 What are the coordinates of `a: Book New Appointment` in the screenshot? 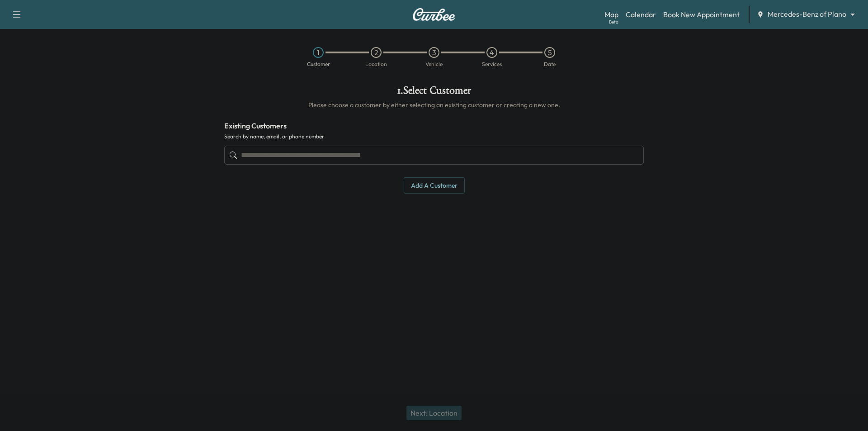 It's located at (701, 14).